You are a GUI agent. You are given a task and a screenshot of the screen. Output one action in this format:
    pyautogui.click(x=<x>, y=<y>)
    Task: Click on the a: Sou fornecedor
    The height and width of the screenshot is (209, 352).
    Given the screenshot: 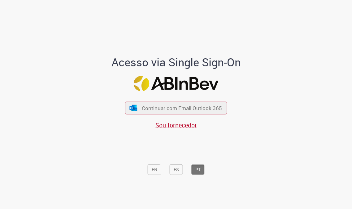 What is the action you would take?
    pyautogui.click(x=176, y=125)
    